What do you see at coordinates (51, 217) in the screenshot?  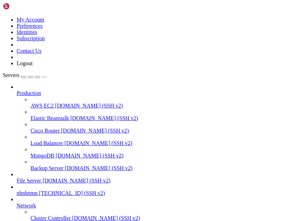 I see `span: Cluster Controller` at bounding box center [51, 217].